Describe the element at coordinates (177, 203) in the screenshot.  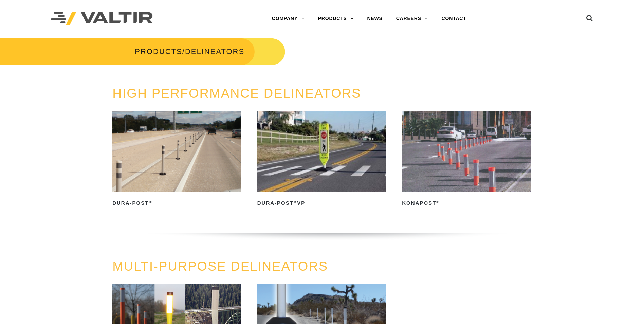
I see `h2: Dura-Post` at that location.